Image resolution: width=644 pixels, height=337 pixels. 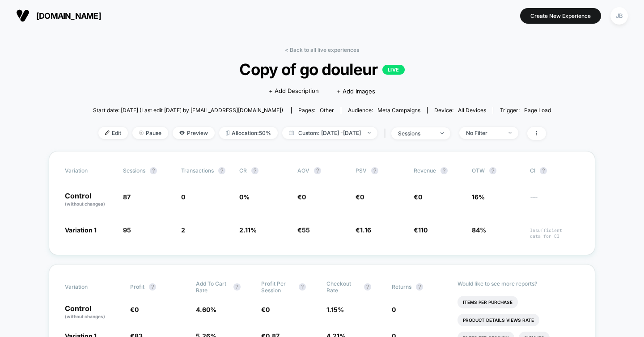 What do you see at coordinates (326, 110) in the screenshot?
I see `span: other` at bounding box center [326, 110].